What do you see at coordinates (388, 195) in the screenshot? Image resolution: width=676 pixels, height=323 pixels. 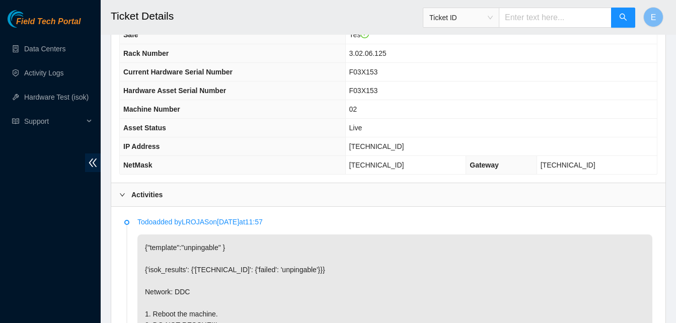 I see `div: Activities` at bounding box center [388, 195].